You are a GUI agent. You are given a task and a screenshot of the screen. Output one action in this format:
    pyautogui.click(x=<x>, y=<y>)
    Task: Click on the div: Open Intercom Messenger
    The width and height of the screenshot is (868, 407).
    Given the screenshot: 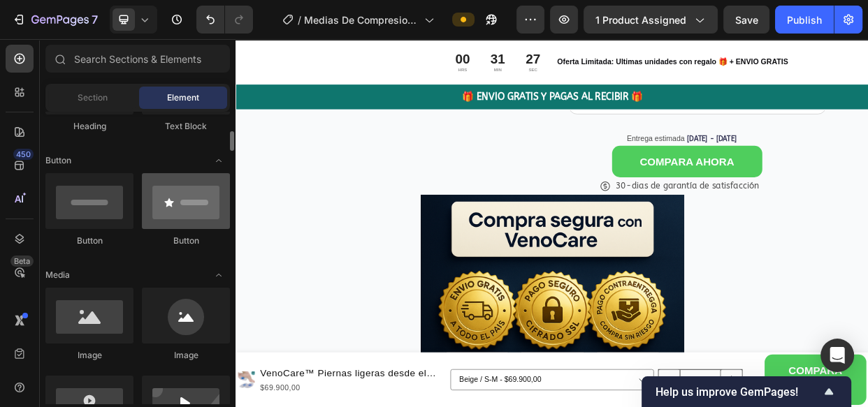 What is the action you would take?
    pyautogui.click(x=837, y=356)
    